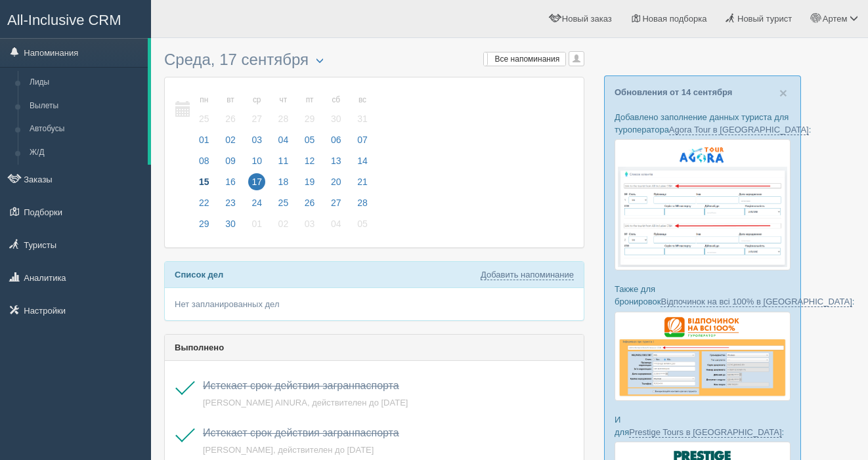 The width and height of the screenshot is (868, 460). Describe the element at coordinates (205, 228) in the screenshot. I see `a: 29` at that location.